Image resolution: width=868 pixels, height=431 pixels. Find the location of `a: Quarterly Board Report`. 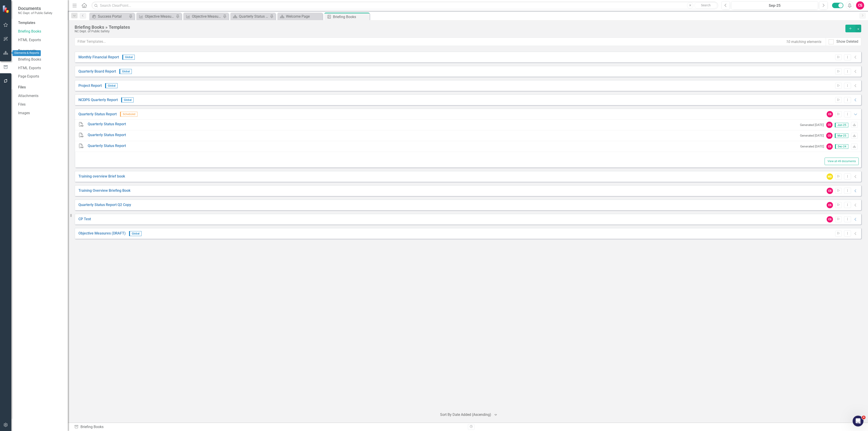

a: Quarterly Board Report is located at coordinates (98, 71).